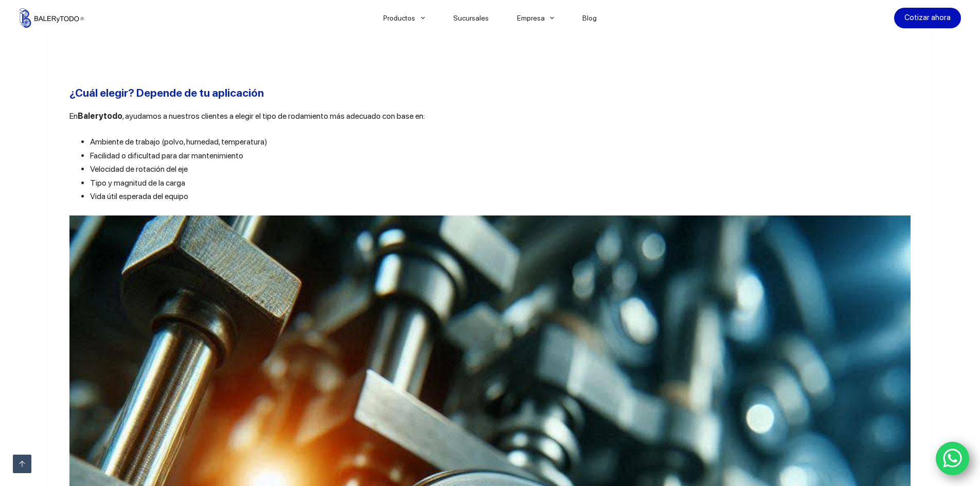 The height and width of the screenshot is (486, 980). Describe the element at coordinates (139, 168) in the screenshot. I see `span: Velocidad de rotación del eje` at that location.